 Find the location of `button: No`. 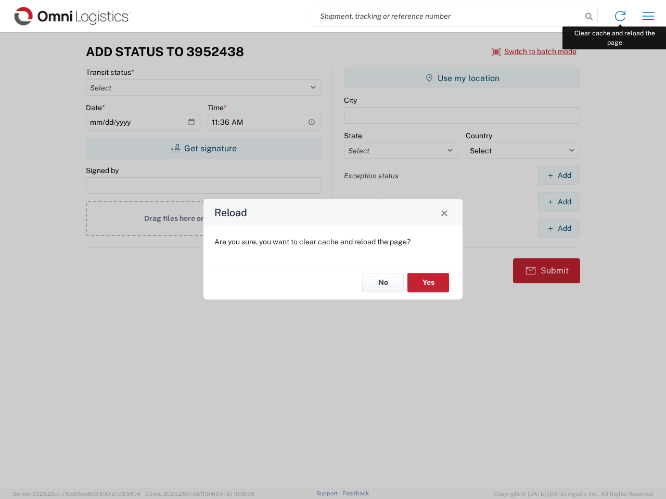

button: No is located at coordinates (383, 282).